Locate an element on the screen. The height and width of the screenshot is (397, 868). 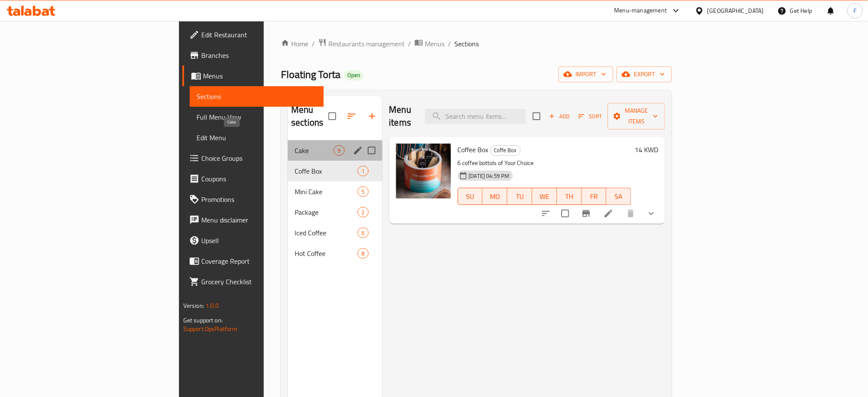
button: Branch-specific-item is located at coordinates (586, 214).